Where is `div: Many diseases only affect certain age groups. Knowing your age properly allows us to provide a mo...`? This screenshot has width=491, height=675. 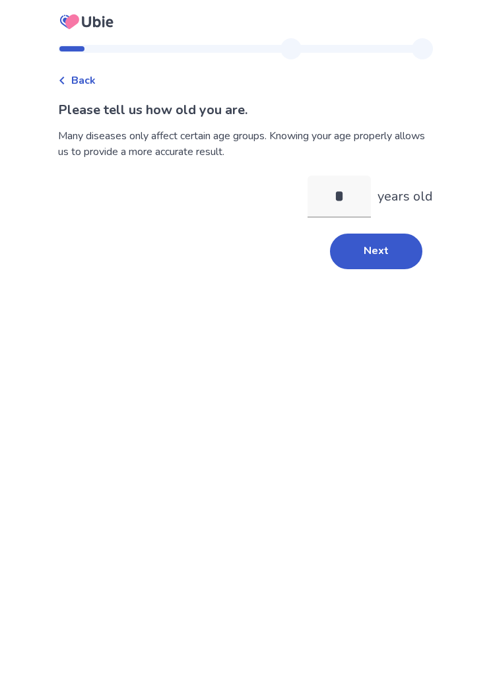 div: Many diseases only affect certain age groups. Knowing your age properly allows us to provide a mo... is located at coordinates (246, 144).